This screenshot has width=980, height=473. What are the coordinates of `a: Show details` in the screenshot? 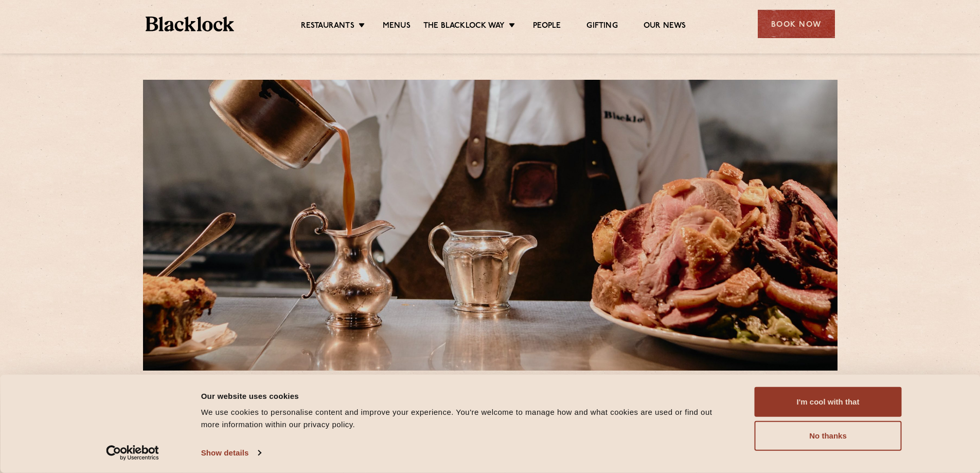 It's located at (231, 453).